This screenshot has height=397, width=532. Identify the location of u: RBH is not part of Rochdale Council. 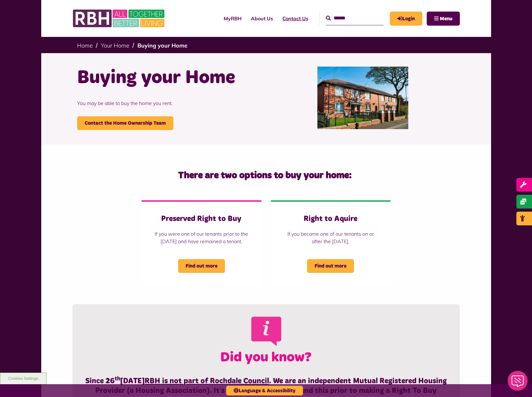
(207, 381).